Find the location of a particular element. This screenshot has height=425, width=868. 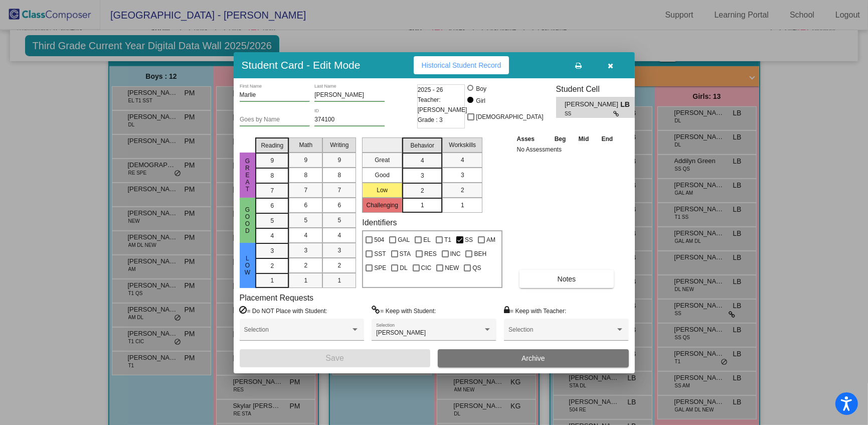

span: 2025 - 26 is located at coordinates (430, 90).